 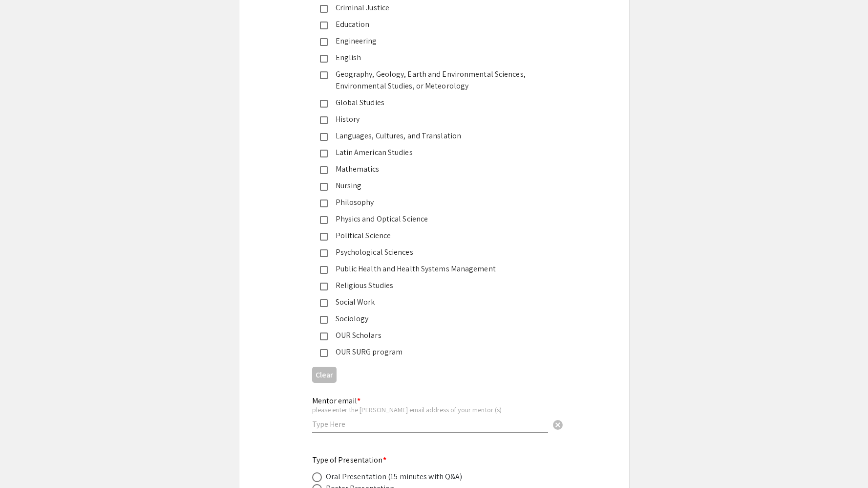 I want to click on div: Philosophy, so click(x=430, y=202).